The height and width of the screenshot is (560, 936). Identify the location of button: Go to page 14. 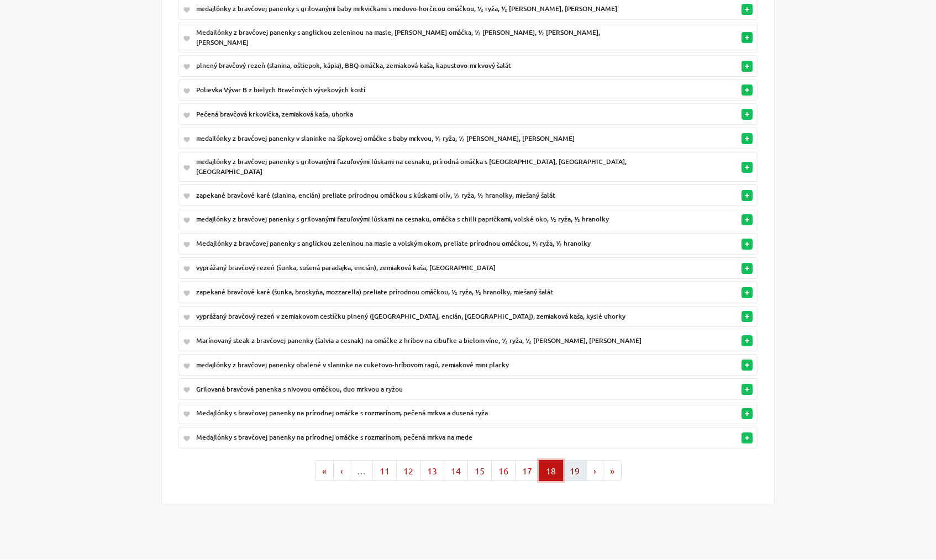
(456, 470).